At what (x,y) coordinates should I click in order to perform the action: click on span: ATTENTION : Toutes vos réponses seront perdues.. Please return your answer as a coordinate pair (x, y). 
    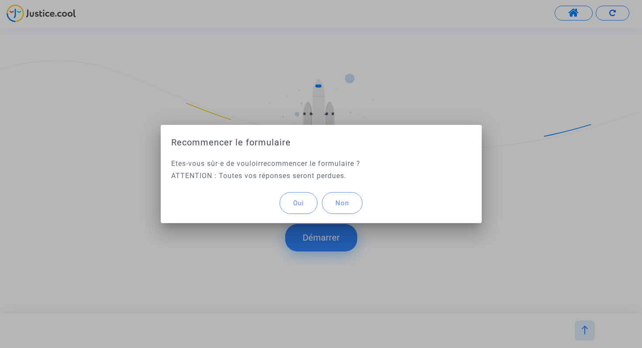
    Looking at the image, I should click on (259, 176).